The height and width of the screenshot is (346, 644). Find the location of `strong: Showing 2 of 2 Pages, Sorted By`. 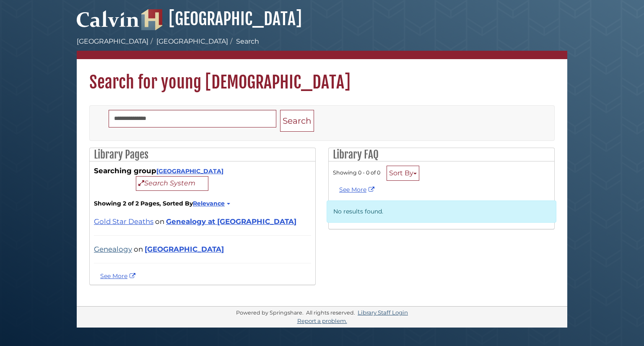

strong: Showing 2 of 2 Pages, Sorted By is located at coordinates (202, 203).